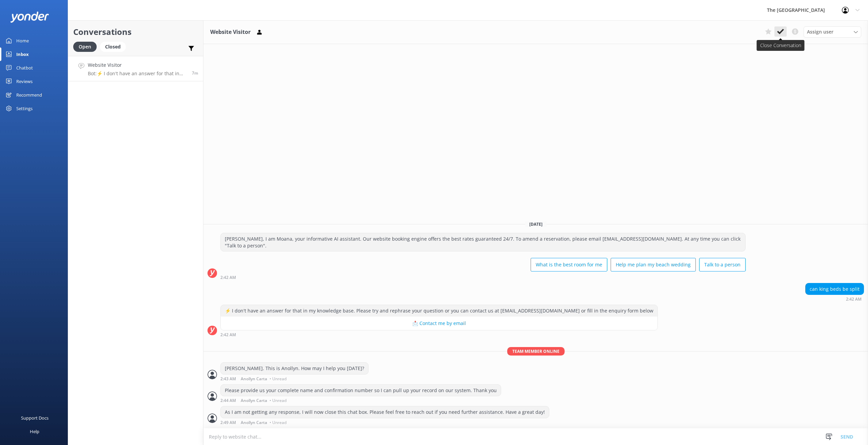  I want to click on div: Support Docs, so click(35, 418).